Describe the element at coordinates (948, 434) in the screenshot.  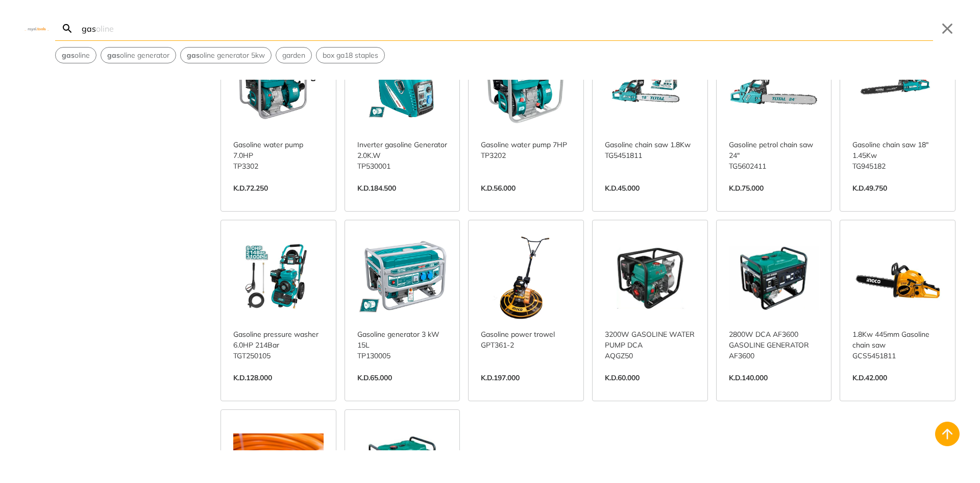
I see `svg: Back to top` at that location.